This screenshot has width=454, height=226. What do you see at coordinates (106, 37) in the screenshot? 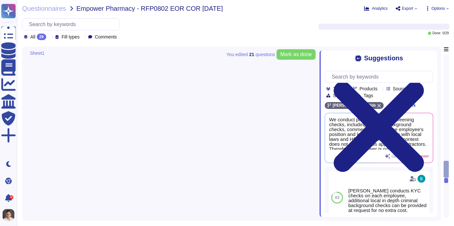
I see `span: Comments` at bounding box center [106, 37].